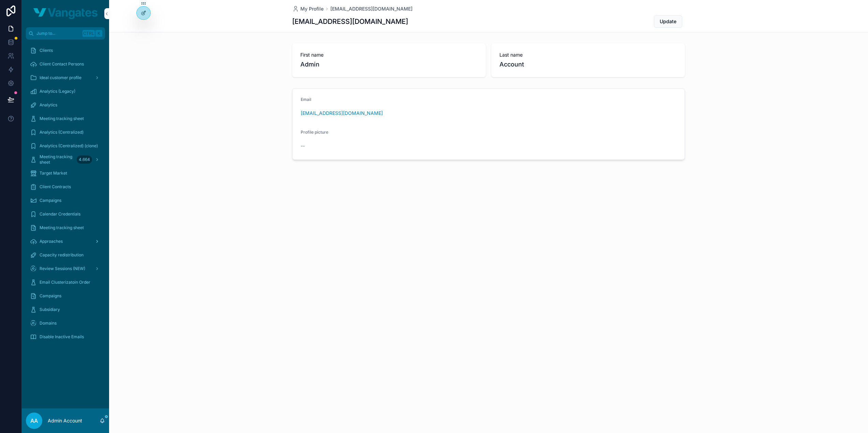  I want to click on a: Review Sessions (NEW), so click(65, 268).